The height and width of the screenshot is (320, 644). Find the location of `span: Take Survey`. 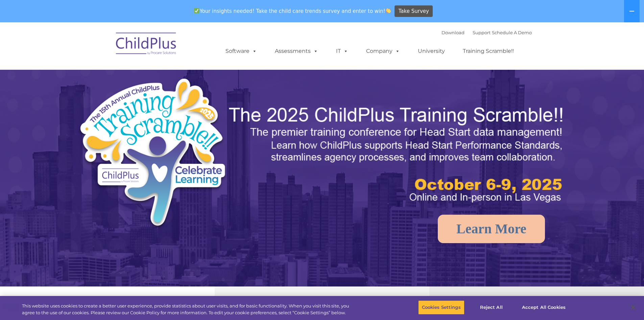

span: Take Survey is located at coordinates (413, 11).